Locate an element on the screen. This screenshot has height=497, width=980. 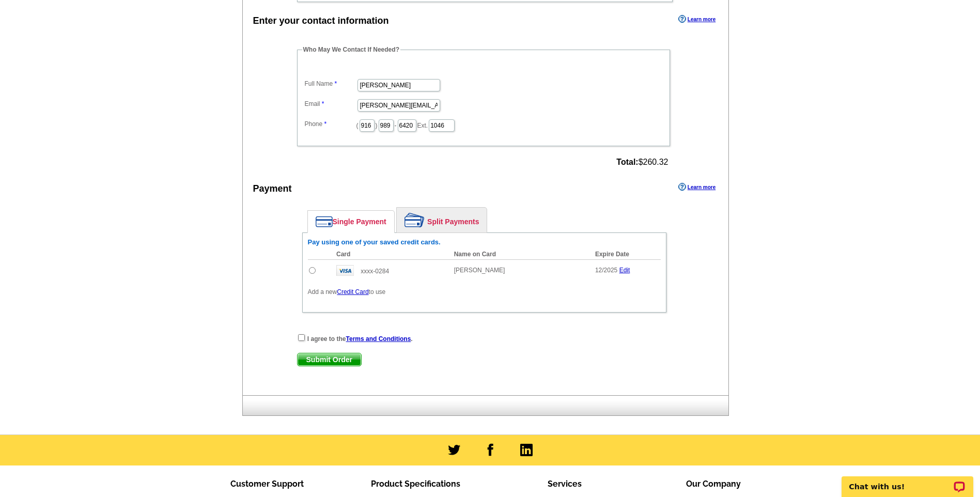
label: Phone is located at coordinates (331, 124).